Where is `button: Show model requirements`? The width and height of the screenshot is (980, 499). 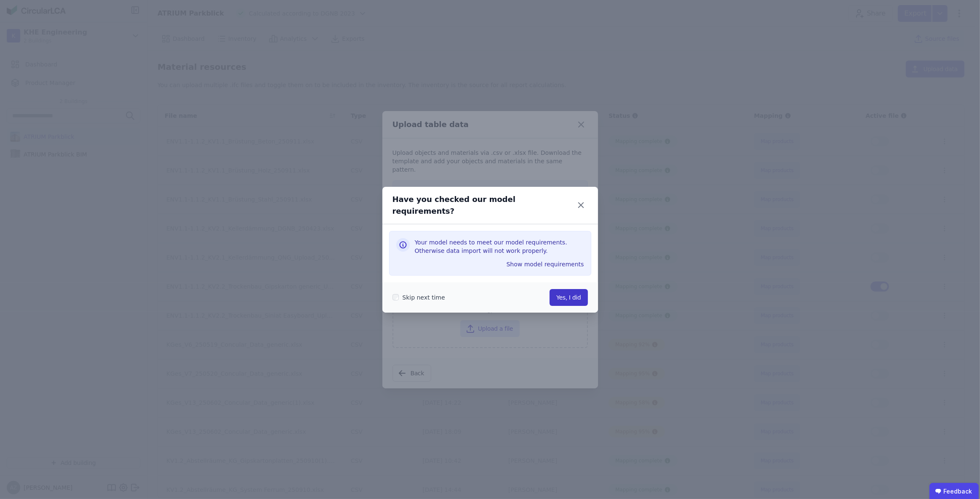 button: Show model requirements is located at coordinates (545, 264).